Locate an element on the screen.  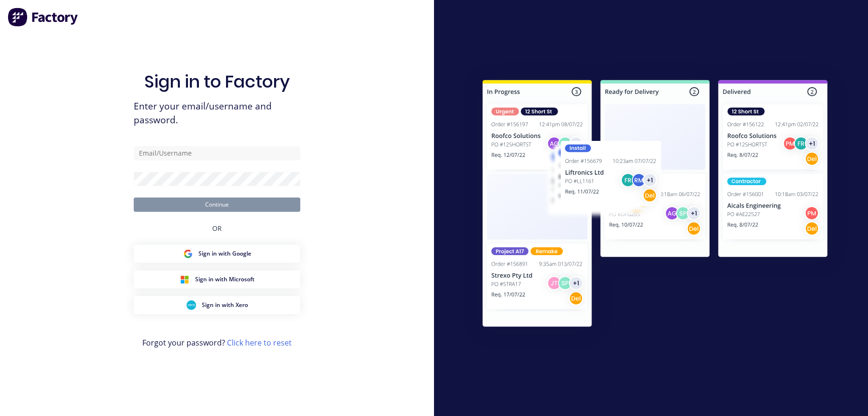
img: Factory is located at coordinates (43, 17).